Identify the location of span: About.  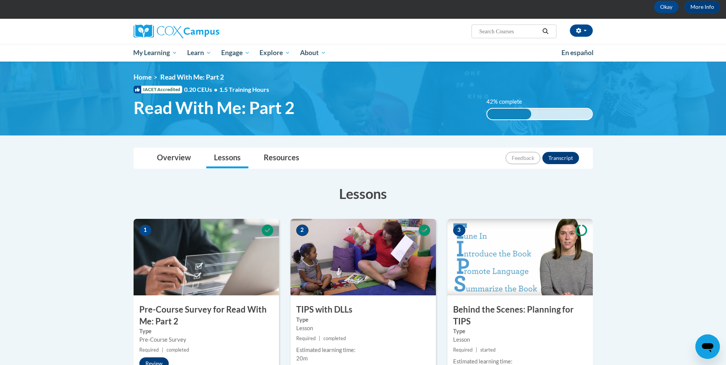
(313, 53).